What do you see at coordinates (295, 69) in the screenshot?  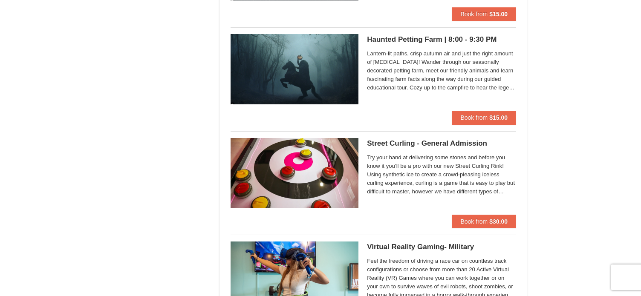 I see `img: 21584748-83-65ea4c54.jpg` at bounding box center [295, 69].